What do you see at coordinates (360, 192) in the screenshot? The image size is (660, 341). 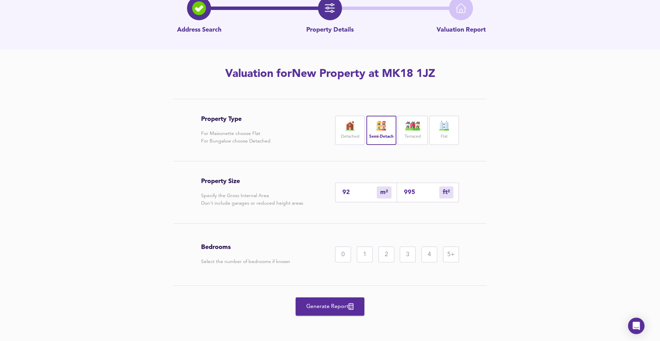 I see `input: Enter sqm` at bounding box center [360, 192].